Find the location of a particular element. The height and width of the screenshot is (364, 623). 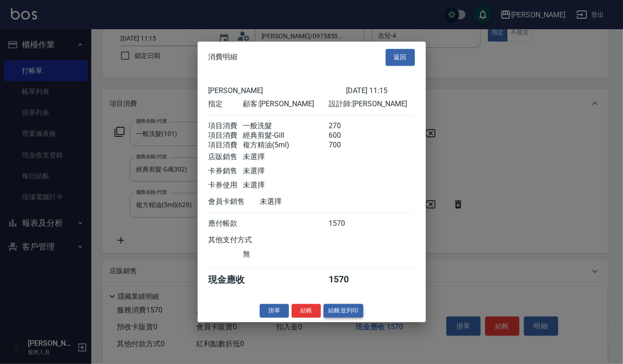

button: 結帳並列印 is located at coordinates (344, 310).